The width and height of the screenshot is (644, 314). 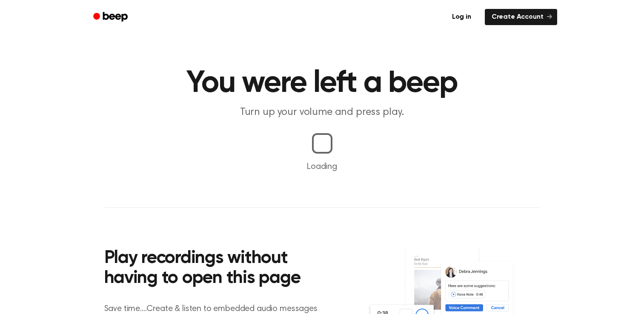 I want to click on a: Beep, so click(x=111, y=17).